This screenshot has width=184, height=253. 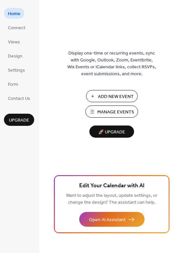 What do you see at coordinates (14, 13) in the screenshot?
I see `a: Home` at bounding box center [14, 13].